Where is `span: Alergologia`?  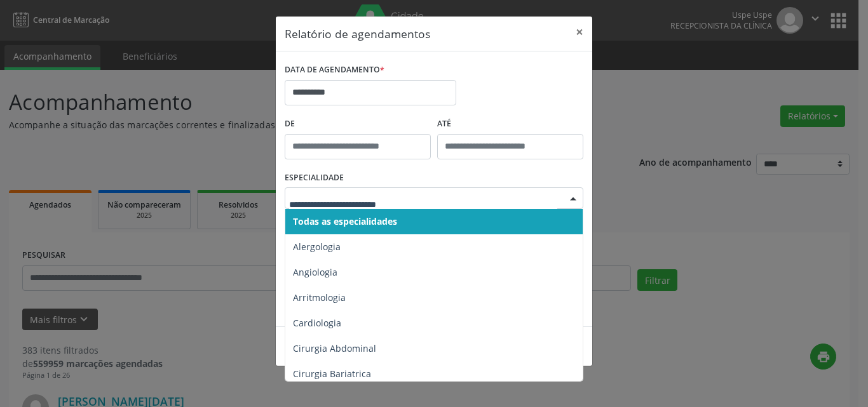
span: Alergologia is located at coordinates (316, 246).